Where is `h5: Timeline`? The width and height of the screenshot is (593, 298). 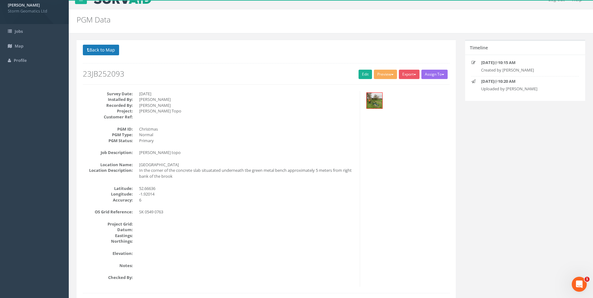 h5: Timeline is located at coordinates (479, 48).